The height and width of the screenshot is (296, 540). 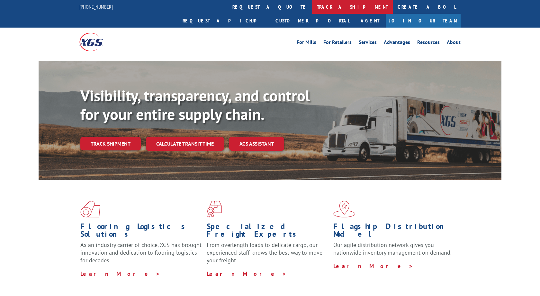 What do you see at coordinates (397, 43) in the screenshot?
I see `a: Advantages` at bounding box center [397, 43].